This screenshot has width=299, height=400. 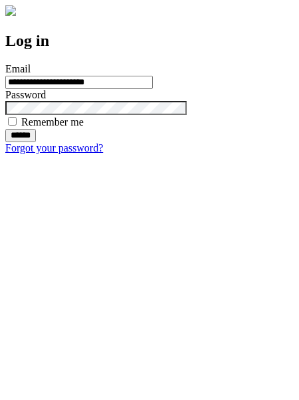 I want to click on label: Remember me, so click(x=52, y=121).